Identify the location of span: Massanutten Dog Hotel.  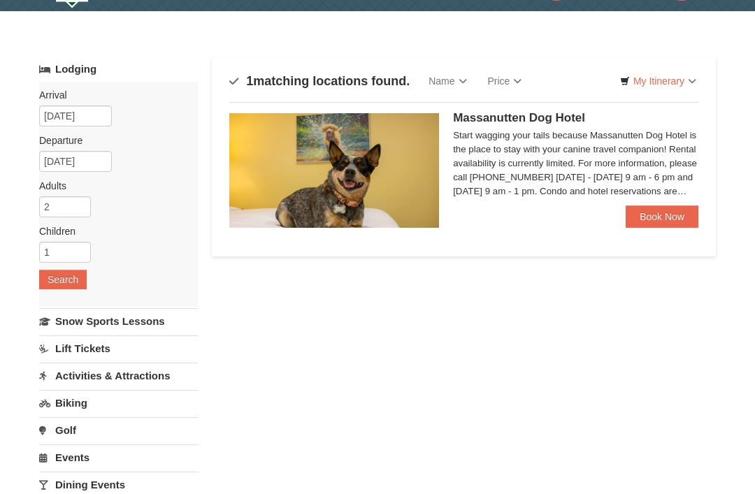
(519, 117).